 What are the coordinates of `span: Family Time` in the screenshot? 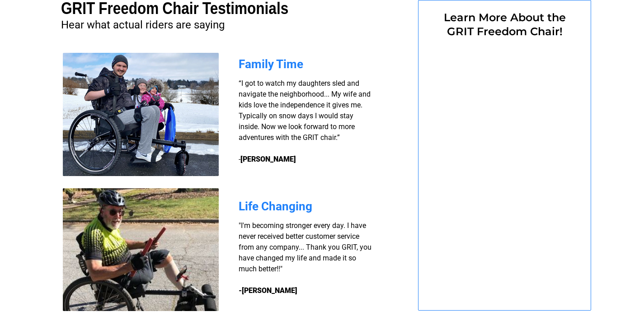 It's located at (271, 64).